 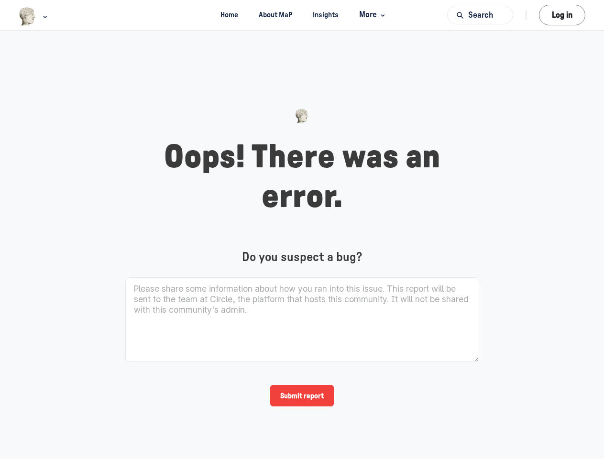 I want to click on button: Museums as Progress logo, so click(x=34, y=16).